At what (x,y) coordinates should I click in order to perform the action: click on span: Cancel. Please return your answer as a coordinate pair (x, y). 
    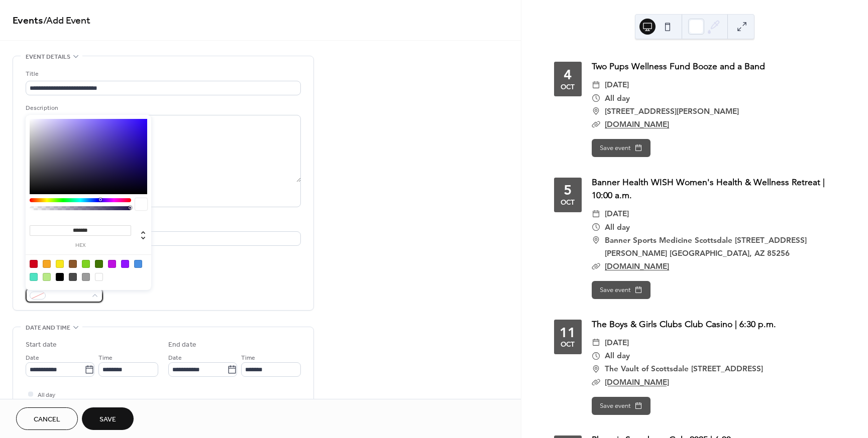
    Looking at the image, I should click on (46, 419).